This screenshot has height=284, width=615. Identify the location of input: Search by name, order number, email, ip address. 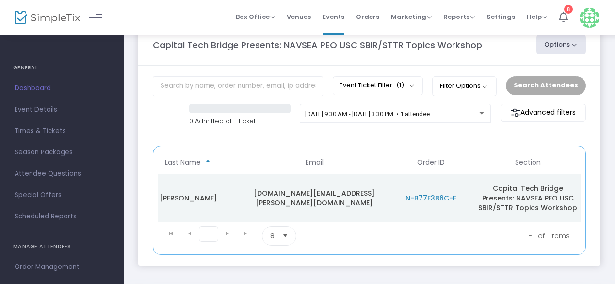
(238, 86).